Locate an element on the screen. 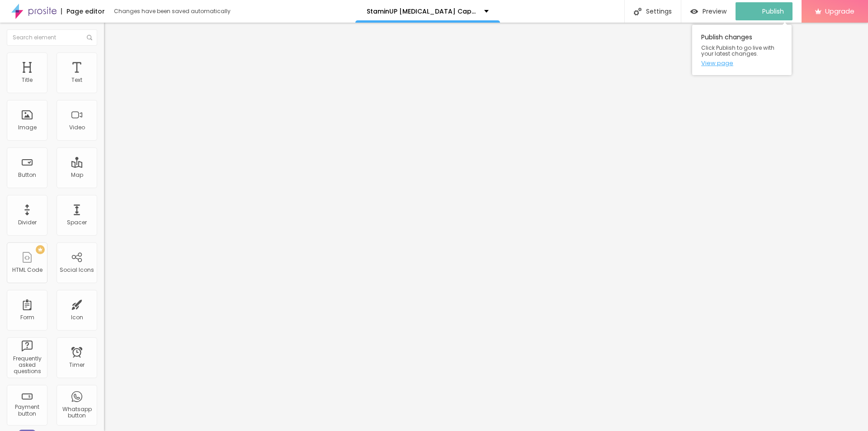 Image resolution: width=868 pixels, height=431 pixels. div: Whatsapp button is located at coordinates (76, 412).